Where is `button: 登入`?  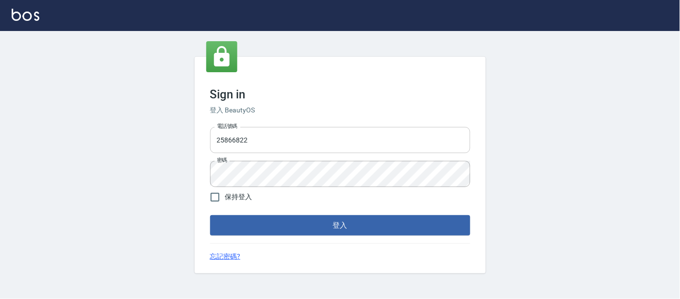 button: 登入 is located at coordinates (340, 226).